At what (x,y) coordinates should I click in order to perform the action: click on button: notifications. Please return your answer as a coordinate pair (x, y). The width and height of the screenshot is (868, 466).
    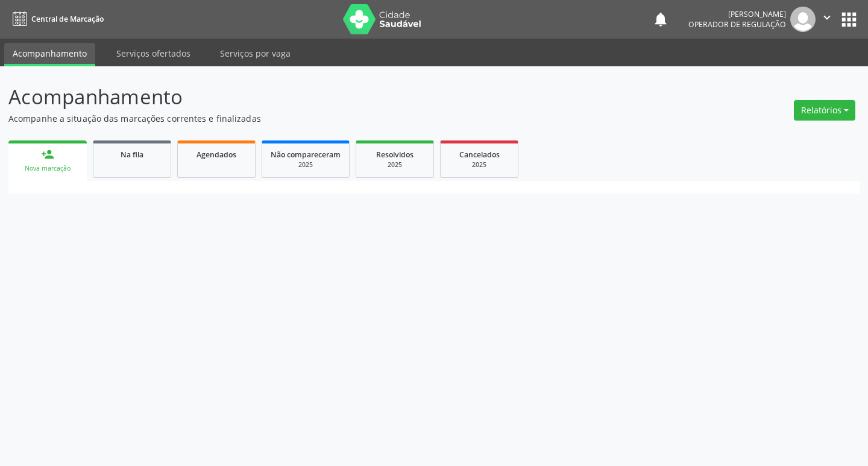
    Looking at the image, I should click on (661, 20).